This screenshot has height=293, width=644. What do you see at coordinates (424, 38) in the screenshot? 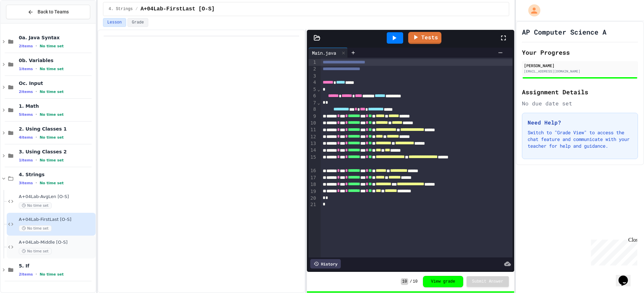
I see `a: Tests` at bounding box center [424, 38].